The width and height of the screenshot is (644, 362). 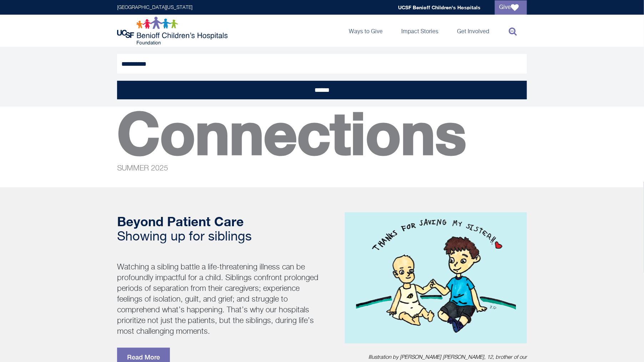 I want to click on p: Watching a sibling battle a life-threatening illness can be profoundly impactful for a child. Sib..., so click(x=219, y=299).